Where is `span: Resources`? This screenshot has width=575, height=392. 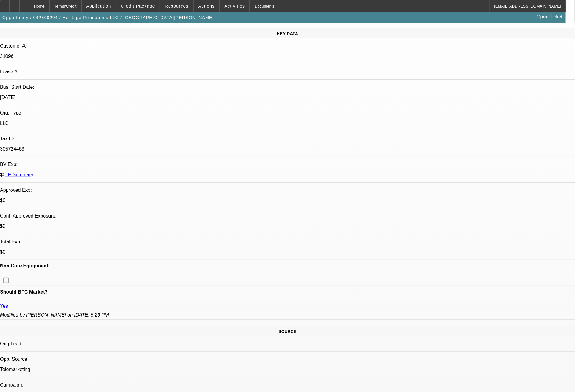
span: Resources is located at coordinates (177, 6).